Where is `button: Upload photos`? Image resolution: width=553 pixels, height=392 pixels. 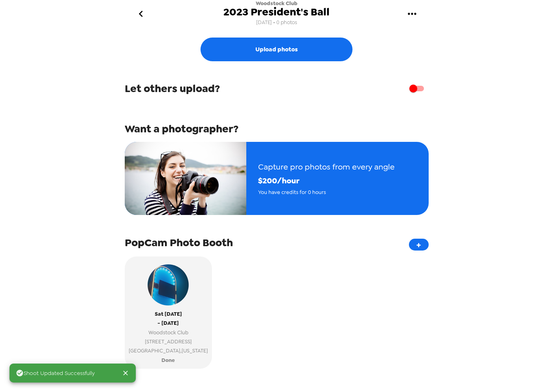
button: Upload photos is located at coordinates (276, 49).